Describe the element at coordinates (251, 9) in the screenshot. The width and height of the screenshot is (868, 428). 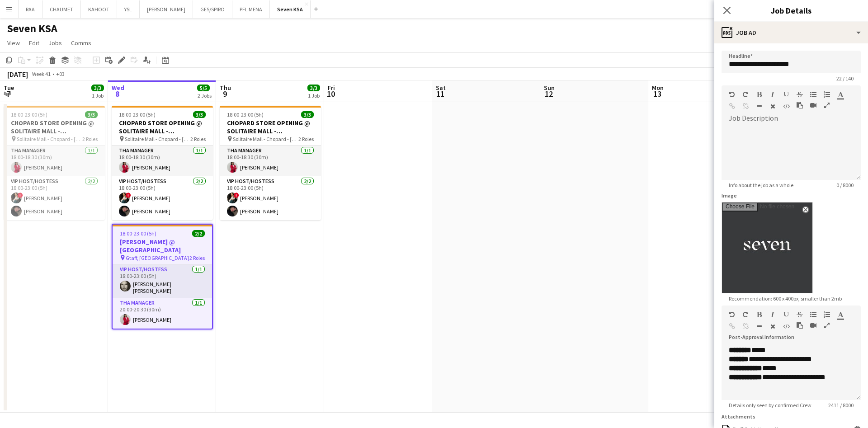
I see `button: PFL MENA` at that location.